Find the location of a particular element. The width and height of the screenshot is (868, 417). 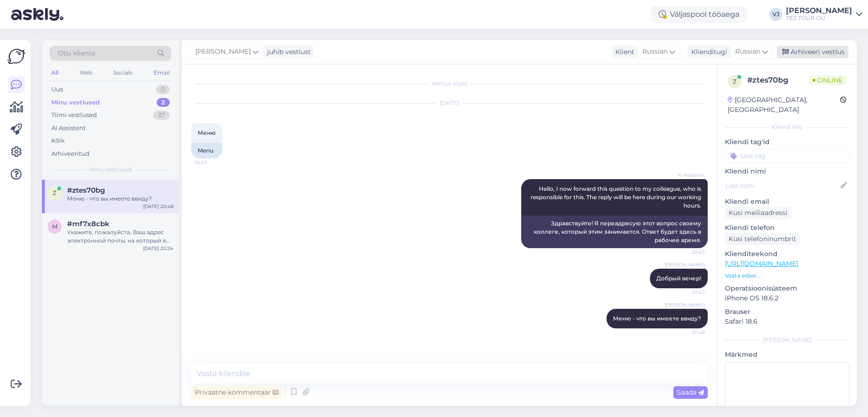

div: Väljaspool tööaega is located at coordinates (698, 14).